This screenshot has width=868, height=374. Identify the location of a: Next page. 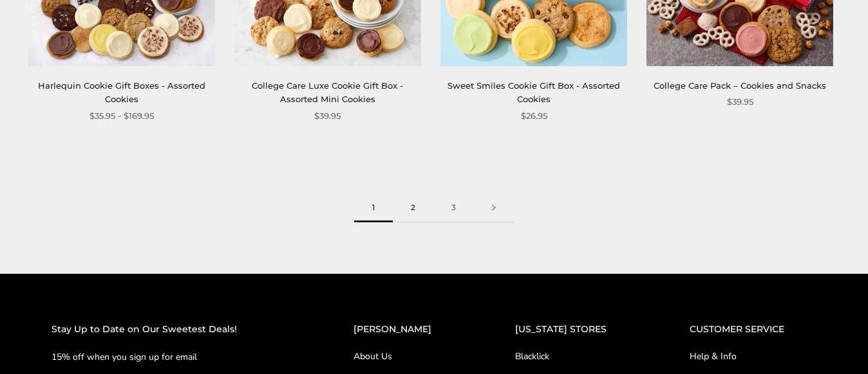
(494, 208).